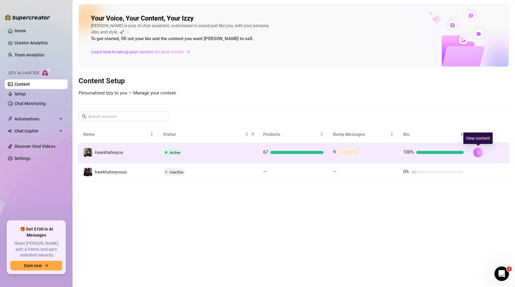  What do you see at coordinates (293, 134) in the screenshot?
I see `th: Products` at bounding box center [293, 134].